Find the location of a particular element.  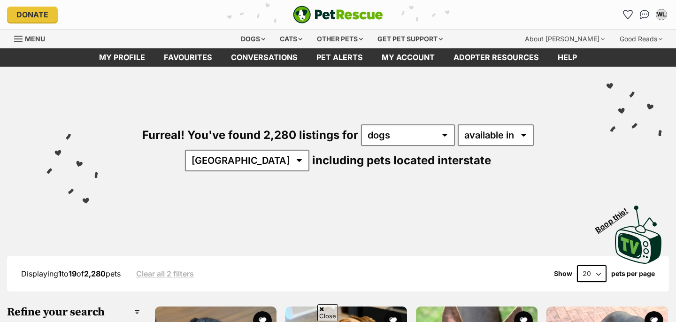

a: Boop this! is located at coordinates (638, 231).